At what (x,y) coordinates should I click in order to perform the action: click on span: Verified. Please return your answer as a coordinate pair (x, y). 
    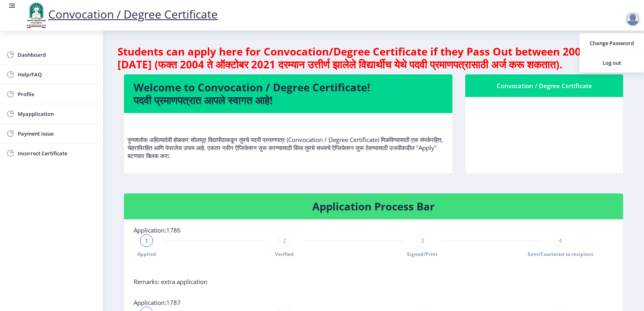
    Looking at the image, I should click on (284, 254).